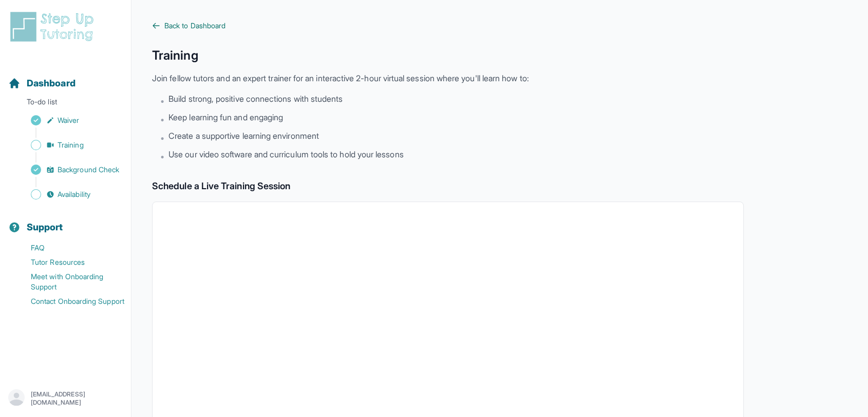 The image size is (868, 417). Describe the element at coordinates (70, 145) in the screenshot. I see `span: Training` at that location.